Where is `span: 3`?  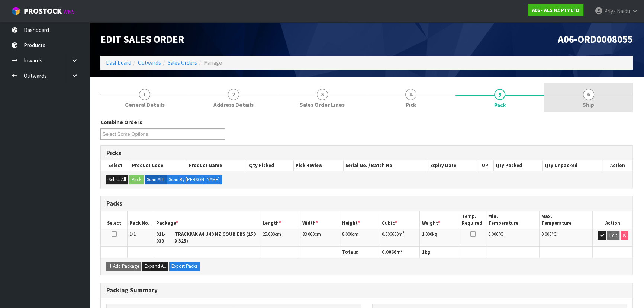
span: 3 is located at coordinates (322, 95).